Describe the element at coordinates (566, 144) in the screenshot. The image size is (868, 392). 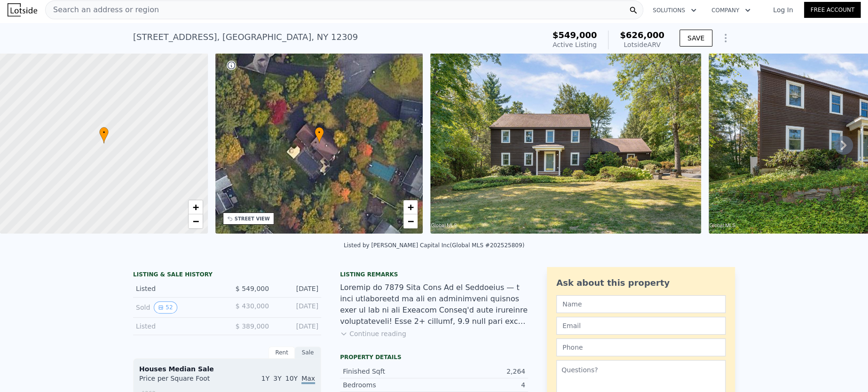
I see `img: Sale: 169679824 Parcel: 82647522` at that location.